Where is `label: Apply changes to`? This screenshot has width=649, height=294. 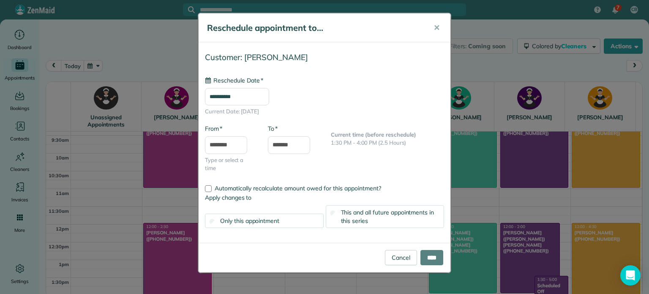
label: Apply changes to is located at coordinates (324, 197).